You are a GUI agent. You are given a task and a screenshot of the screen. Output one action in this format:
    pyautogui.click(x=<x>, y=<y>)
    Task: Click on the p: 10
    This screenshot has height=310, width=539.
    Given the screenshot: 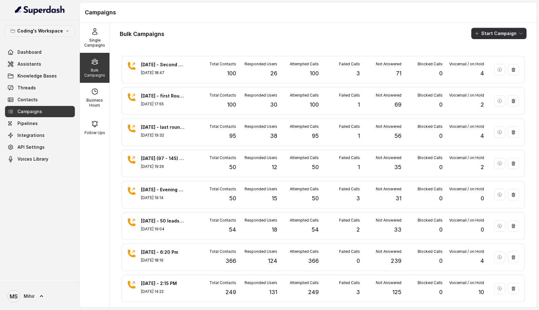 What is the action you would take?
    pyautogui.click(x=482, y=292)
    